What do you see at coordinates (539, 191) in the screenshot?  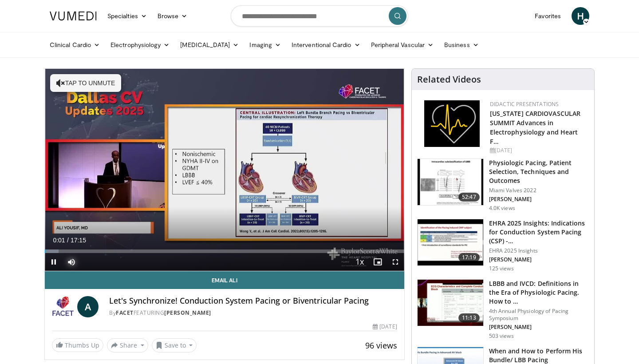 I see `p: Miami Valves 2022` at bounding box center [539, 191].